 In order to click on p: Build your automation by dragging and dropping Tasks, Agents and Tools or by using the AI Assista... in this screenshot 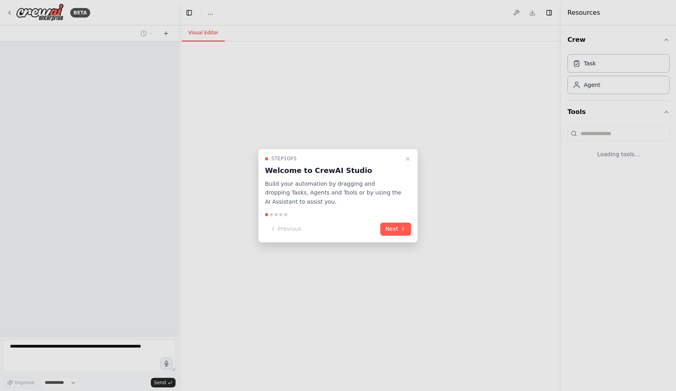, I will do `click(333, 193)`.